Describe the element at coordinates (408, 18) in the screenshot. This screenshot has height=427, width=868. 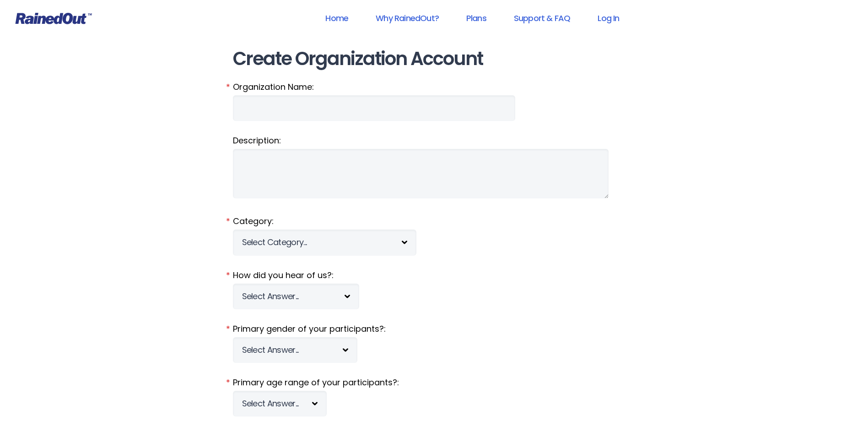
I see `a: Why RainedOut?` at that location.